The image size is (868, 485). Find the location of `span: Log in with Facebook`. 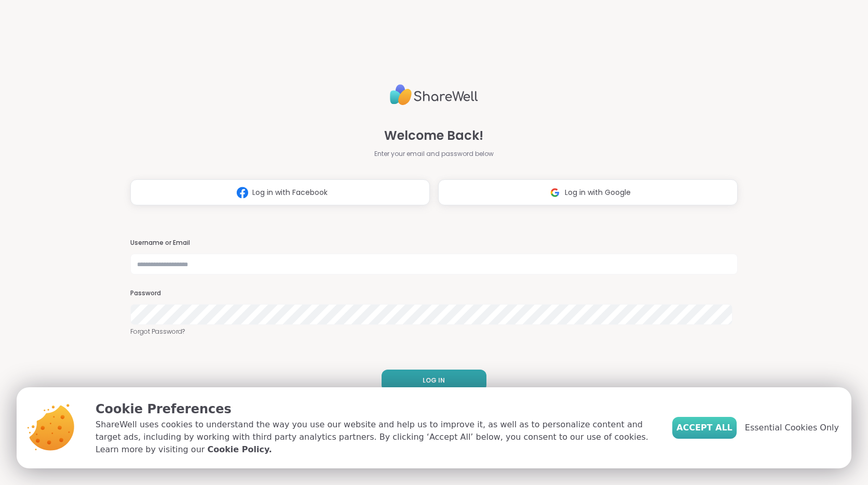

span: Log in with Facebook is located at coordinates (289, 192).